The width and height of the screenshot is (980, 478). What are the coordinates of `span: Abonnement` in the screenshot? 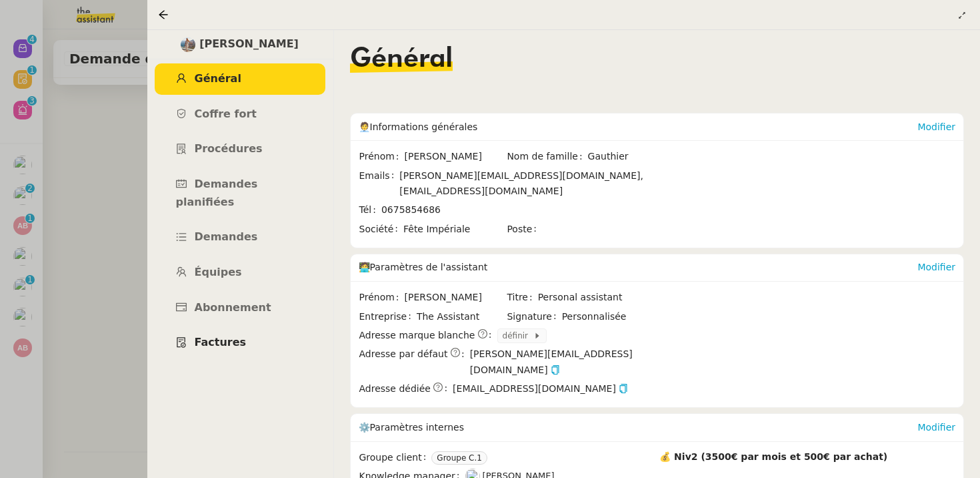 It's located at (233, 307).